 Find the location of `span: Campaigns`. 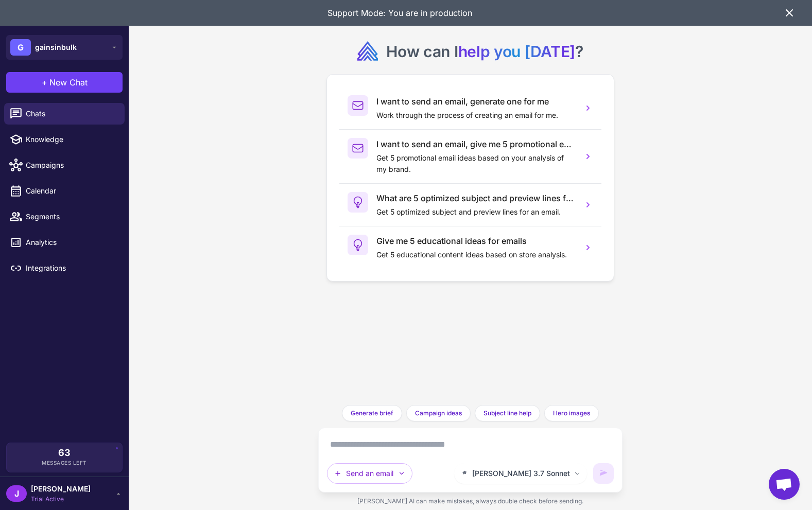

span: Campaigns is located at coordinates (71, 165).